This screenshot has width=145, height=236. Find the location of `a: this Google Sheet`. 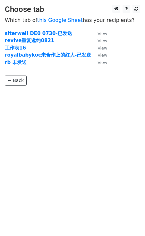

a: this Google Sheet is located at coordinates (60, 20).